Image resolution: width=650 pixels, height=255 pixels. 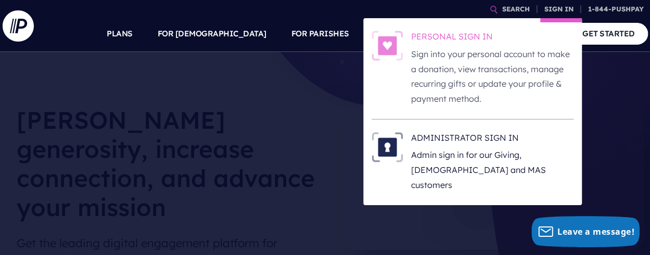 I want to click on a: ADMINISTRATOR SIGN IN - Illustration ADMINISTRATOR SIGN IN Admin sign in for our Giving, [DEMOGRA..., so click(x=472, y=162).